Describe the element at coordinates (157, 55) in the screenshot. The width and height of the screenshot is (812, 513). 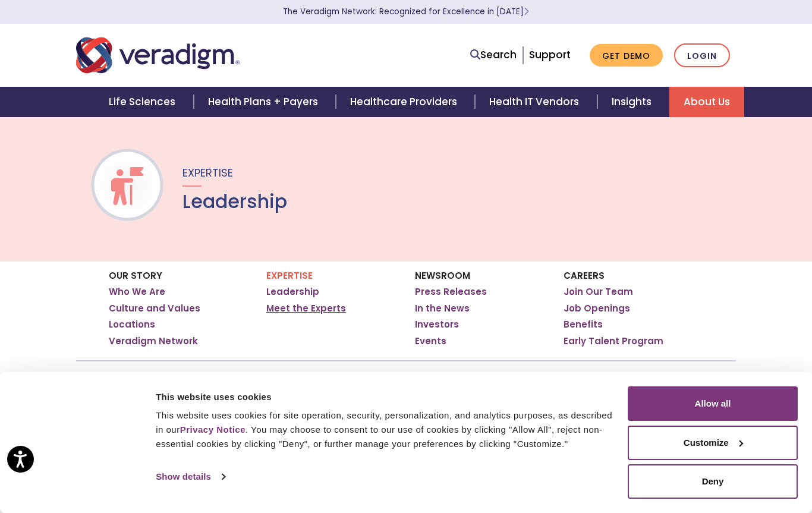
I see `a: Veradigm logo` at that location.